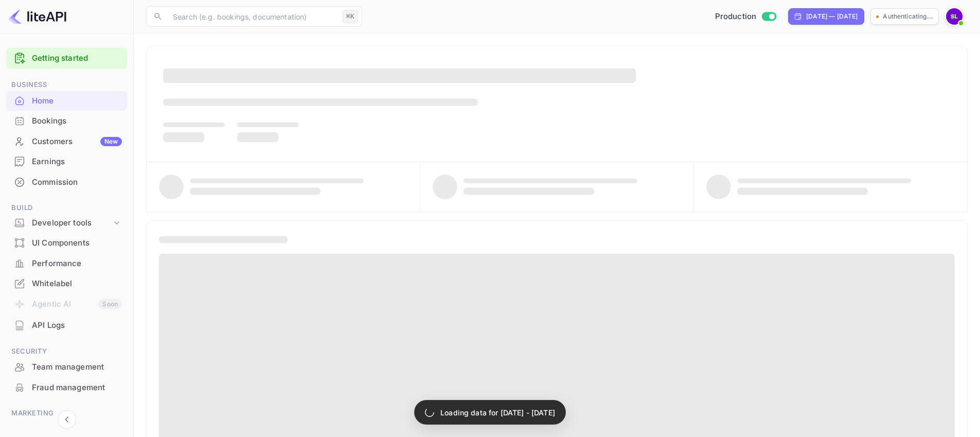 The width and height of the screenshot is (980, 437). What do you see at coordinates (745, 17) in the screenshot?
I see `div: Switch to Sandbox mode` at bounding box center [745, 17].